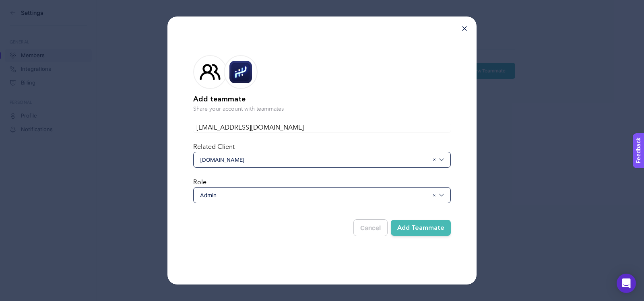  What do you see at coordinates (322, 109) in the screenshot?
I see `p: Share your account with teammates` at bounding box center [322, 109].